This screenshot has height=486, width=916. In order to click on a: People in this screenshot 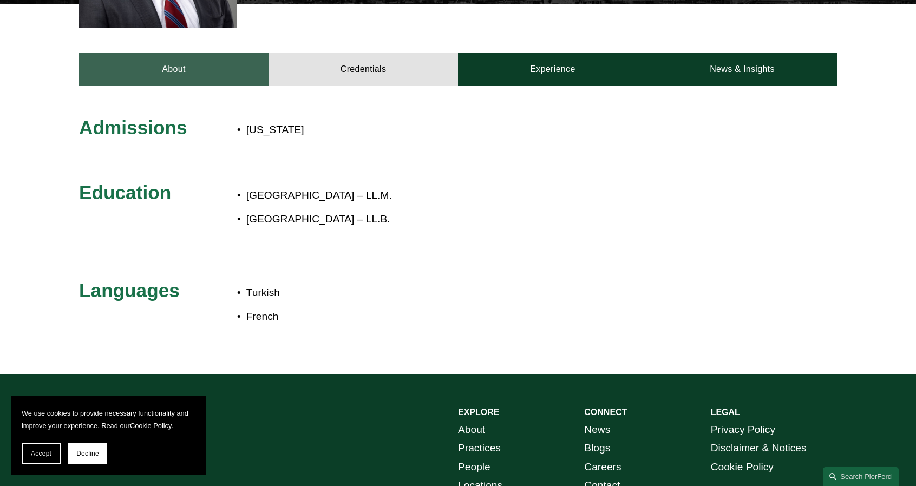, I will do `click(474, 467)`.